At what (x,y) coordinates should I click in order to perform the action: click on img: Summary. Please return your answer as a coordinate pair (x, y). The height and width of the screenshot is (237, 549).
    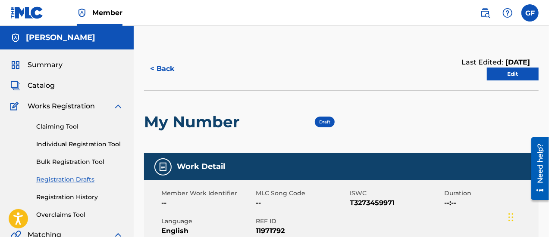
    Looking at the image, I should click on (16, 65).